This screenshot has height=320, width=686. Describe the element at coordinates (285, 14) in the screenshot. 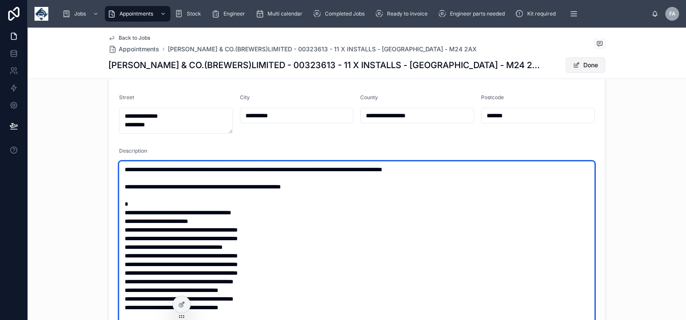

I see `span: Multi calendar` at that location.